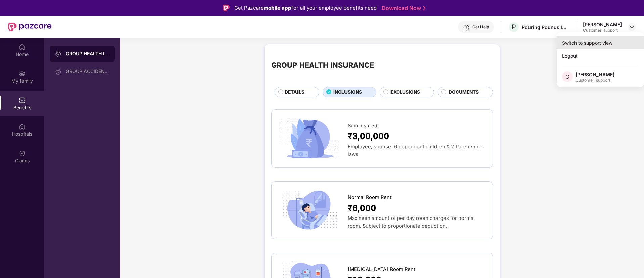  Describe the element at coordinates (632, 27) in the screenshot. I see `img: svg+xml;base64,PHN2ZyBpZD0iRHJvcGRvd24tMzJ4MzIiIHhtbG5zPSJodHRwOi8vd3d3LnczLm9yZy8yMDAwL3N2ZyIgd2...` at that location.